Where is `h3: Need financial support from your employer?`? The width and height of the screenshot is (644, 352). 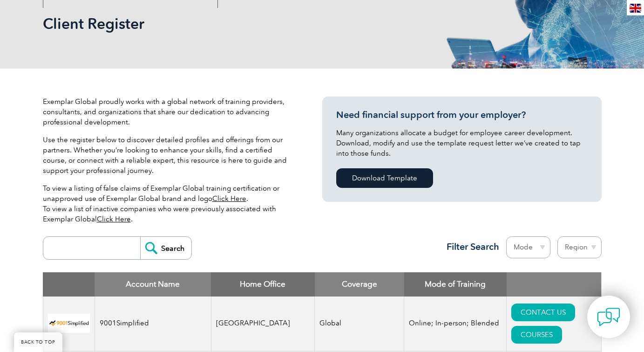
h3: Need financial support from your employer? is located at coordinates (462, 115).